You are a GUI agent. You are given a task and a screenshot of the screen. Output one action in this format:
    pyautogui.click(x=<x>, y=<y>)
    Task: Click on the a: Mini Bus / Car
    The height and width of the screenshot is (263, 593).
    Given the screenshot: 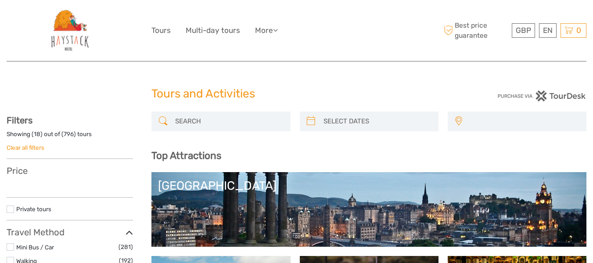 What is the action you would take?
    pyautogui.click(x=35, y=247)
    